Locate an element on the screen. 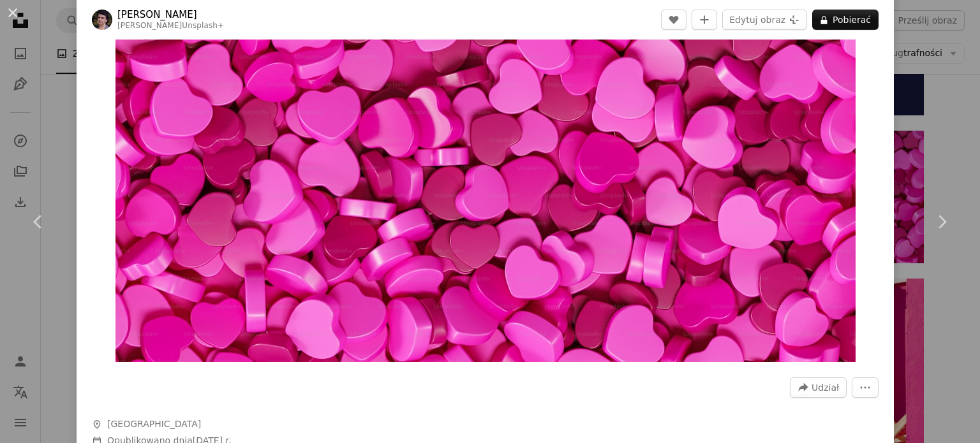  button: Tak jak is located at coordinates (674, 20).